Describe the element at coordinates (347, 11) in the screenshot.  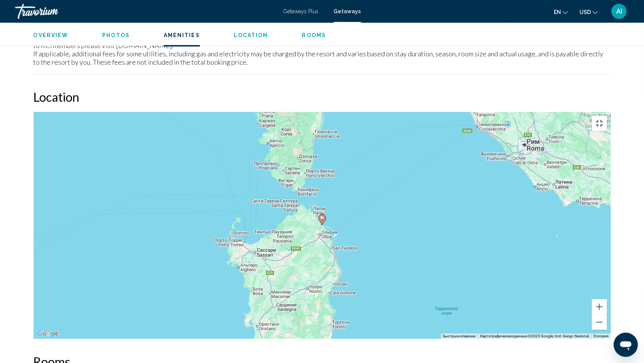
I see `span: Getaways` at that location.